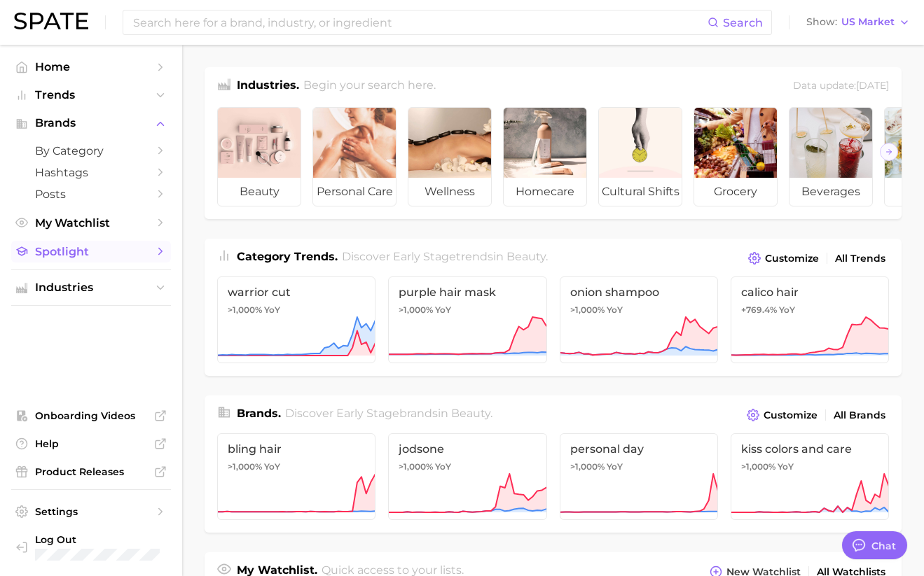 Image resolution: width=924 pixels, height=576 pixels. What do you see at coordinates (860, 258) in the screenshot?
I see `span: All Trends` at bounding box center [860, 258].